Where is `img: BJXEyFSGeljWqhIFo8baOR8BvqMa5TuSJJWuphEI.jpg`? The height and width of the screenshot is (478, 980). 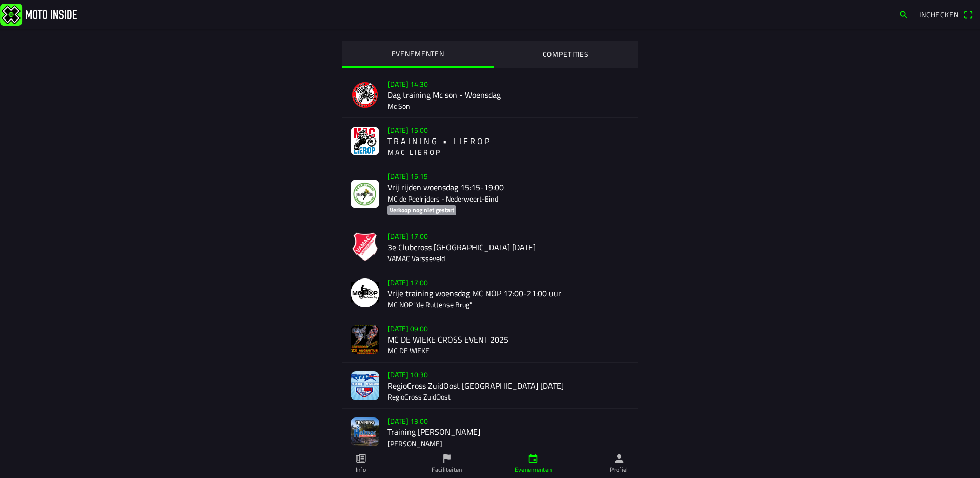 img: BJXEyFSGeljWqhIFo8baOR8BvqMa5TuSJJWuphEI.jpg is located at coordinates (365, 194).